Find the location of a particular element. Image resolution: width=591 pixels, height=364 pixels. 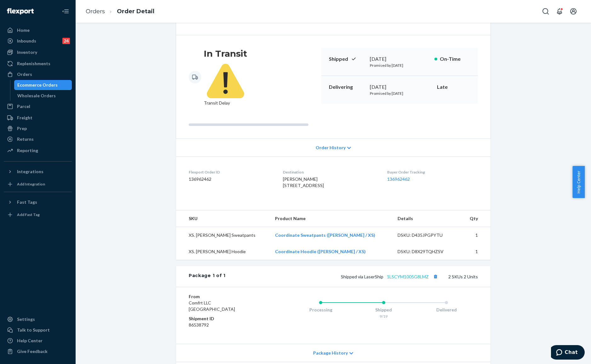

a: Parcel is located at coordinates (38, 106).